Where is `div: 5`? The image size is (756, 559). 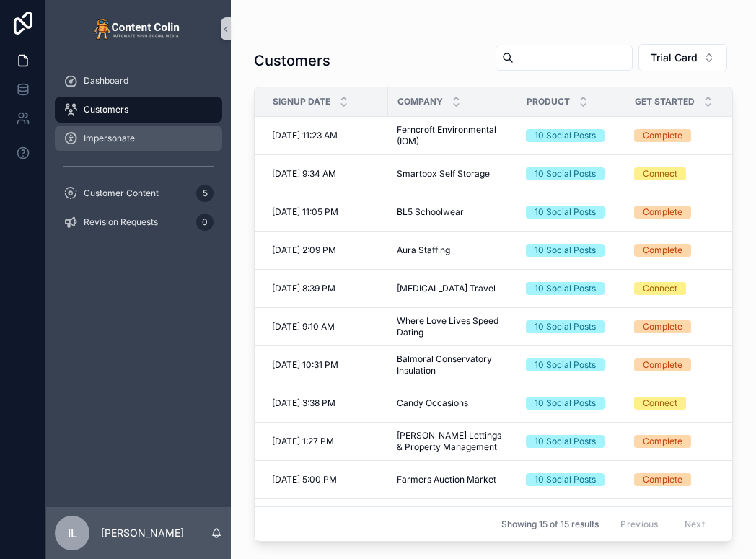
div: 5 is located at coordinates (205, 193).